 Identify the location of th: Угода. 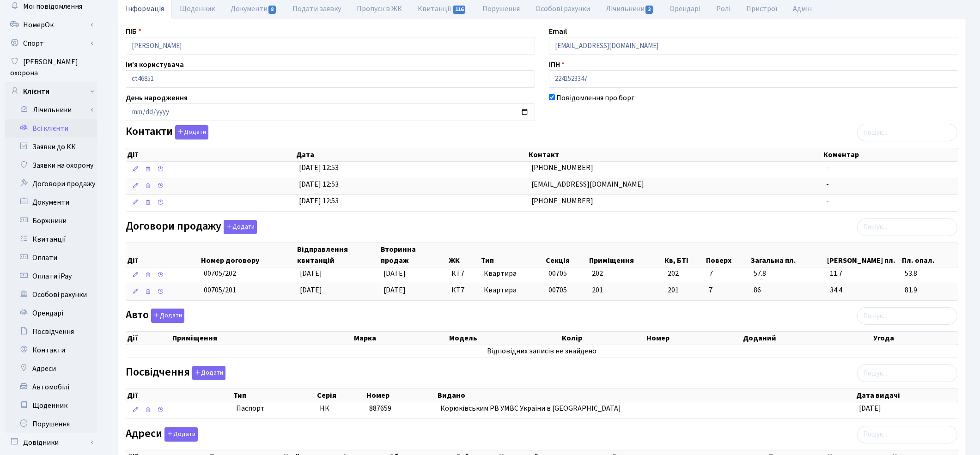
(914, 338).